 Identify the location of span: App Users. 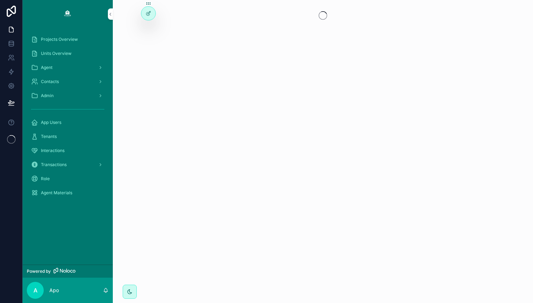
(51, 123).